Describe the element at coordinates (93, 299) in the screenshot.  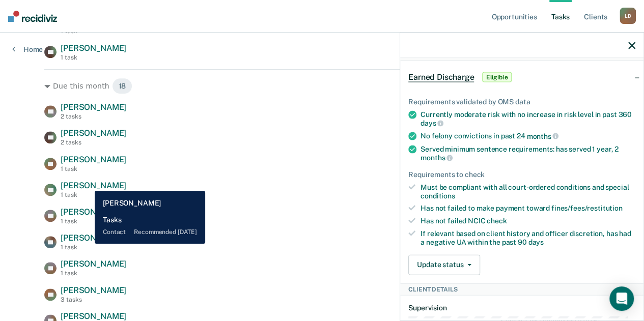
I see `div: 3 tasks` at that location.